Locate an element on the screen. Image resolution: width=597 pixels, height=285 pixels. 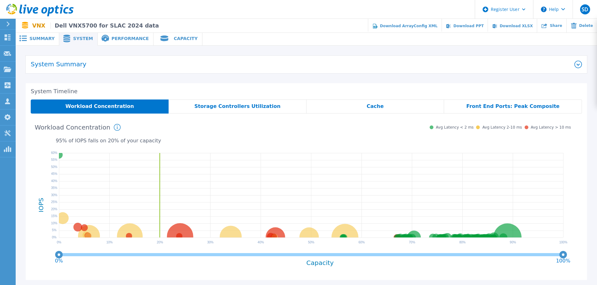
span: Workload Concentration is located at coordinates (100, 106).